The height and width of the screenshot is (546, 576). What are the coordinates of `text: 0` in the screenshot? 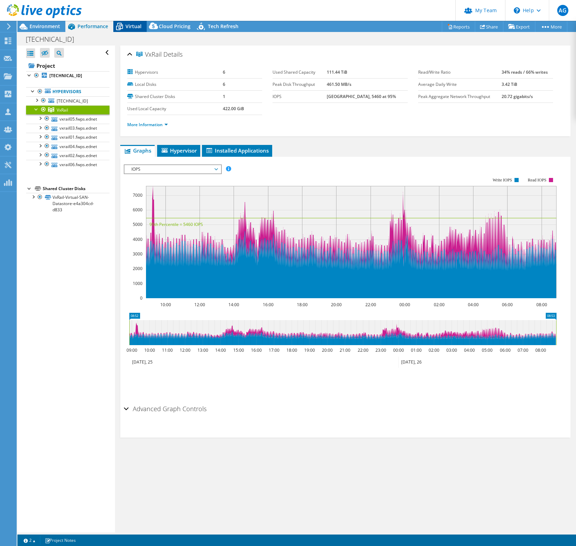 It's located at (141, 298).